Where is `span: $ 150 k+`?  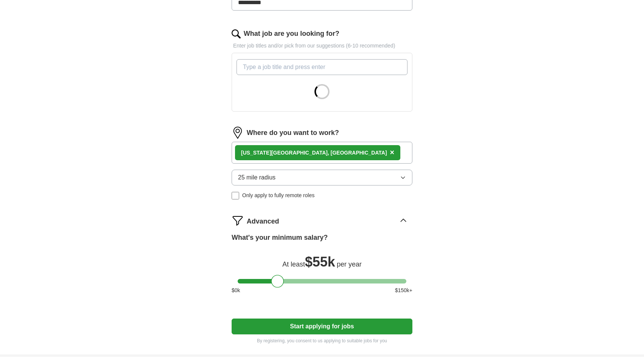
span: $ 150 k+ is located at coordinates (404, 290).